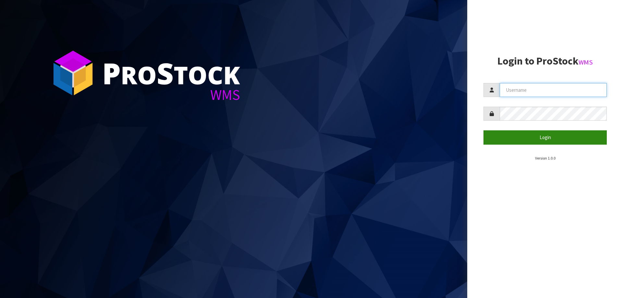 This screenshot has height=298, width=623. Describe the element at coordinates (545, 61) in the screenshot. I see `h2: Login to ProStock` at that location.